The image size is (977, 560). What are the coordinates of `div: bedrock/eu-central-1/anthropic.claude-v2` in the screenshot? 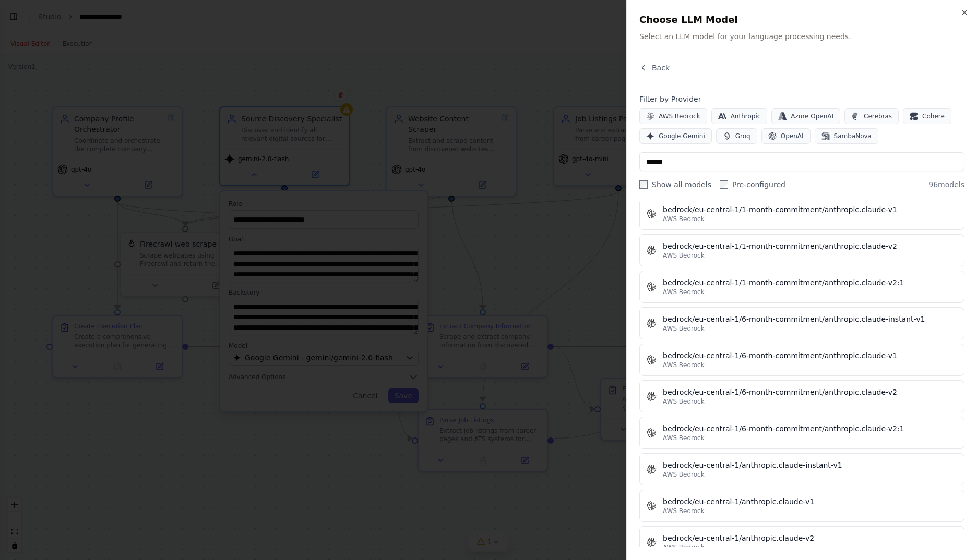 It's located at (810, 538).